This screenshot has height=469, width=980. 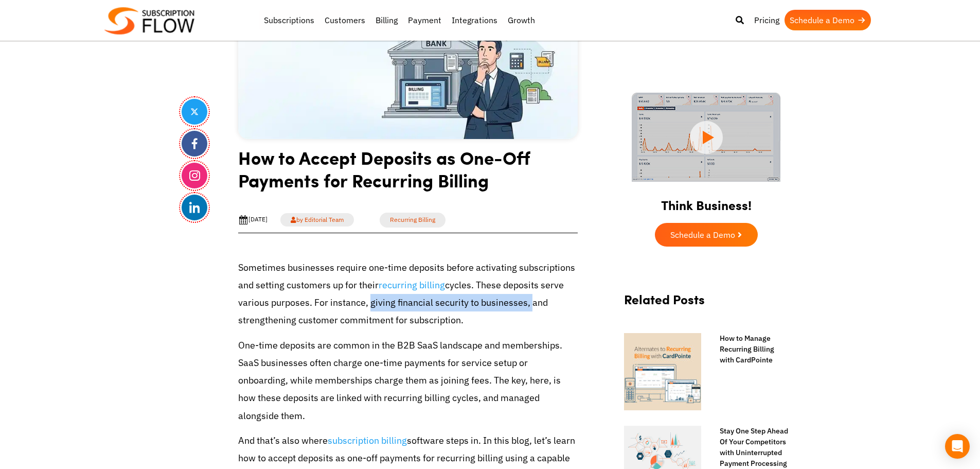 What do you see at coordinates (411, 284) in the screenshot?
I see `a: recurring billing` at bounding box center [411, 284].